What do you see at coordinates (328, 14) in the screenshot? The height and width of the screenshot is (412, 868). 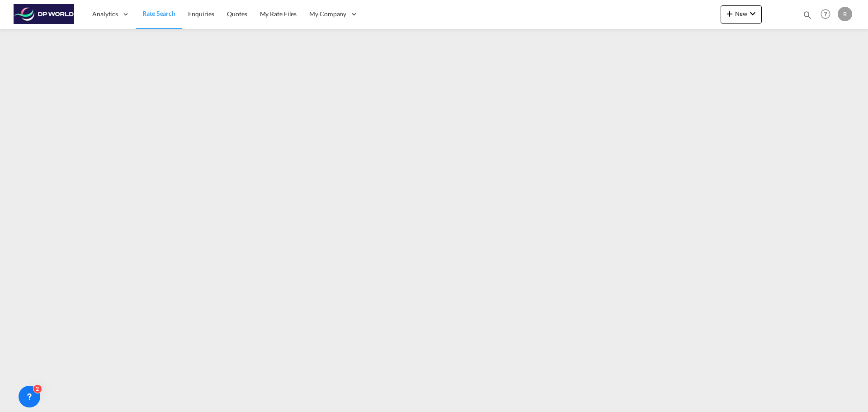 I see `span: My Company` at bounding box center [328, 14].